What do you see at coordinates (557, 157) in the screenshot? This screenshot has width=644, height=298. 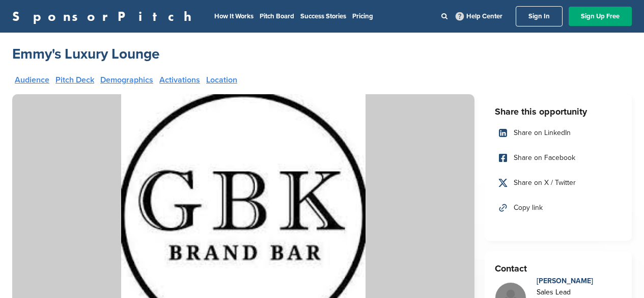 I see `a: Share on Facebook` at bounding box center [557, 157].